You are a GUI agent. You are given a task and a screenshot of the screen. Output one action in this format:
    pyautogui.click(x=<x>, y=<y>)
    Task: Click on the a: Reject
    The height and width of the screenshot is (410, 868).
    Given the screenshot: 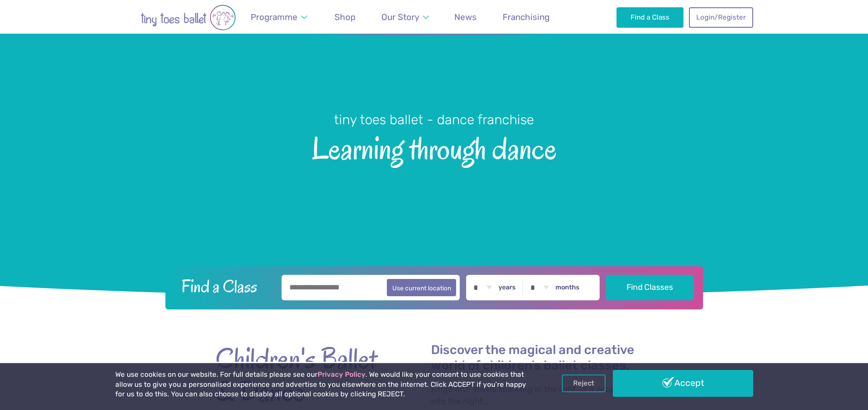 What is the action you would take?
    pyautogui.click(x=584, y=383)
    